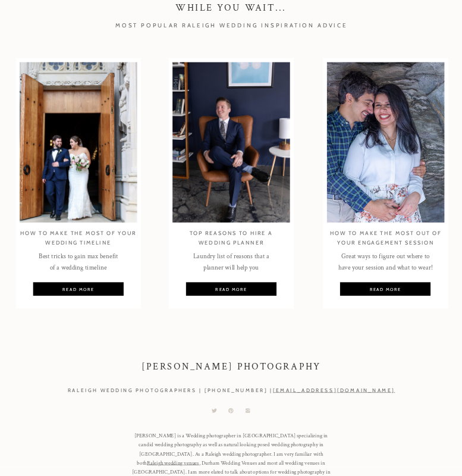 The image size is (462, 476). I want to click on p: MOST POPULAR RALEIGH WEDDING INSPIRATION ADVICE, so click(232, 25).